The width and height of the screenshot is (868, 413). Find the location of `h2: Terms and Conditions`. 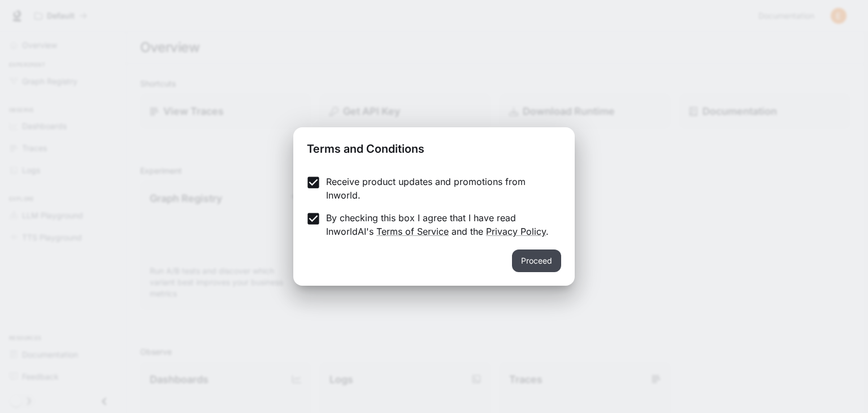

h2: Terms and Conditions is located at coordinates (434, 147).